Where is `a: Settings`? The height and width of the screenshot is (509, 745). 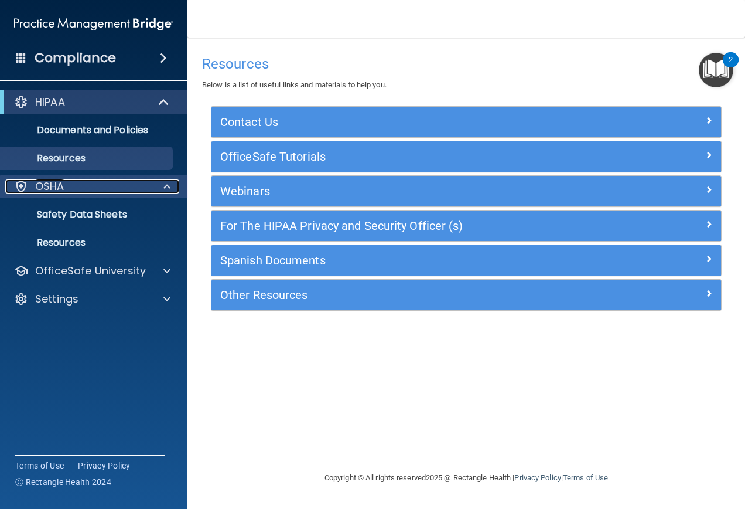
a: Settings is located at coordinates (92, 299).